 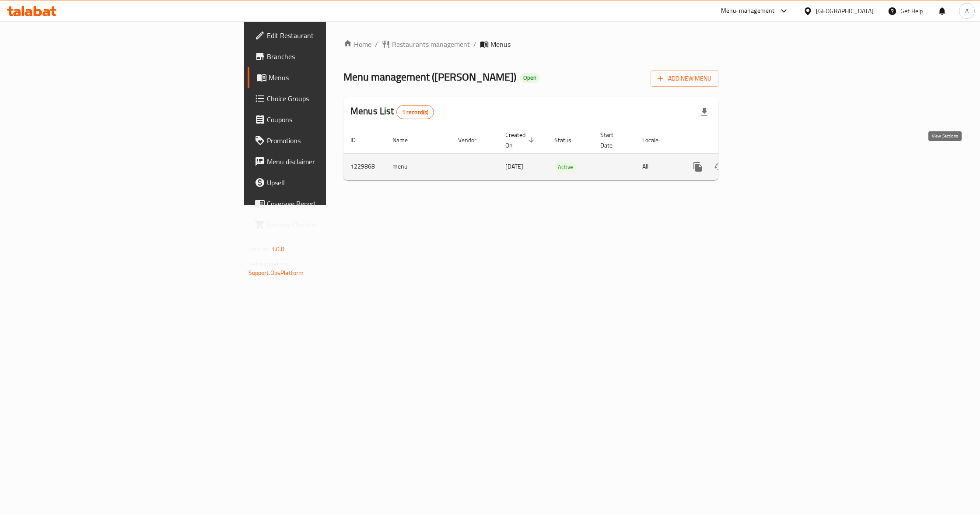 I want to click on div: Open, so click(x=530, y=78).